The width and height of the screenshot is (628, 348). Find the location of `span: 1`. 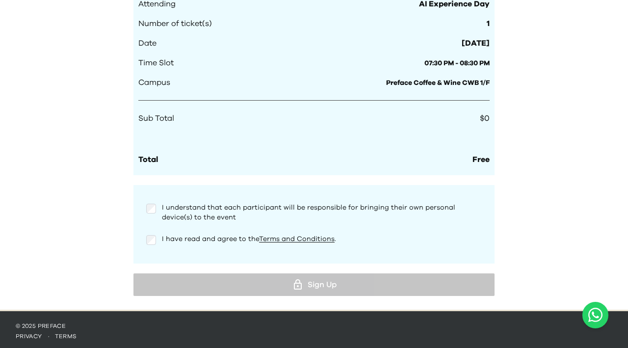

span: 1 is located at coordinates (488, 24).